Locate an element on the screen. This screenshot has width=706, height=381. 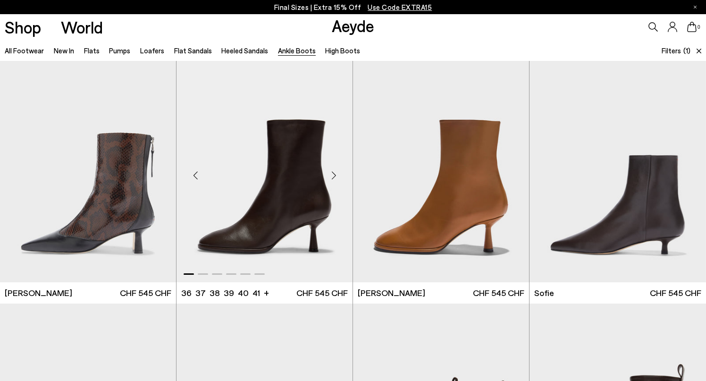
a: Ankle Boots is located at coordinates (297, 51).